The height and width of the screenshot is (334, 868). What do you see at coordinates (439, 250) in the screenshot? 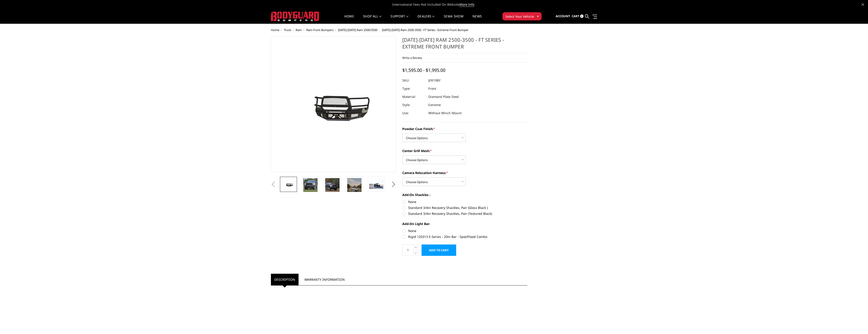
I see `input: Add to Cart` at bounding box center [439, 250].